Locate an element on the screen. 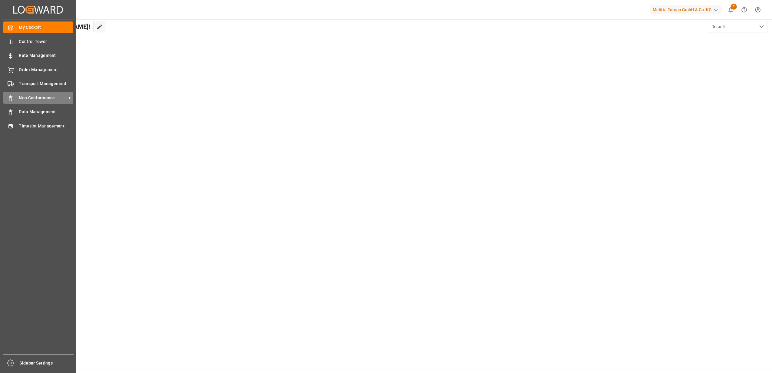  a: Rate Management is located at coordinates (38, 55).